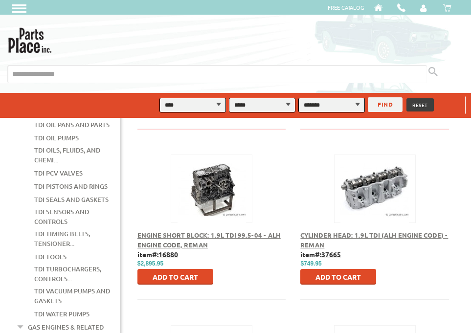  What do you see at coordinates (71, 186) in the screenshot?
I see `a: TDI Pistons and Rings` at bounding box center [71, 186].